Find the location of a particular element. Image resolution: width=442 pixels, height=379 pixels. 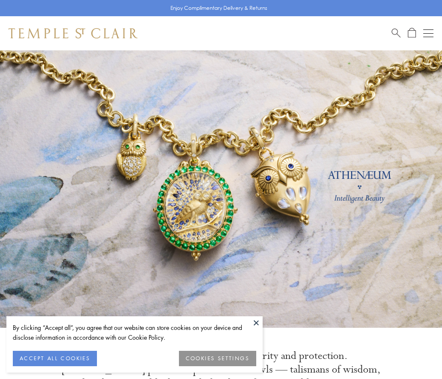

img: Temple St. Clair is located at coordinates (73, 33).